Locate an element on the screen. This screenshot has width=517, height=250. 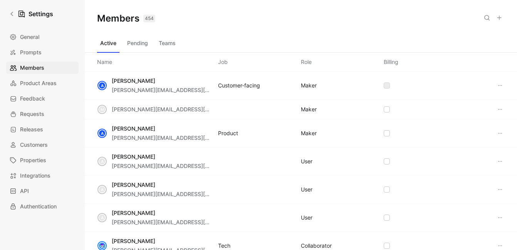
a: Authentication is located at coordinates (42, 207).